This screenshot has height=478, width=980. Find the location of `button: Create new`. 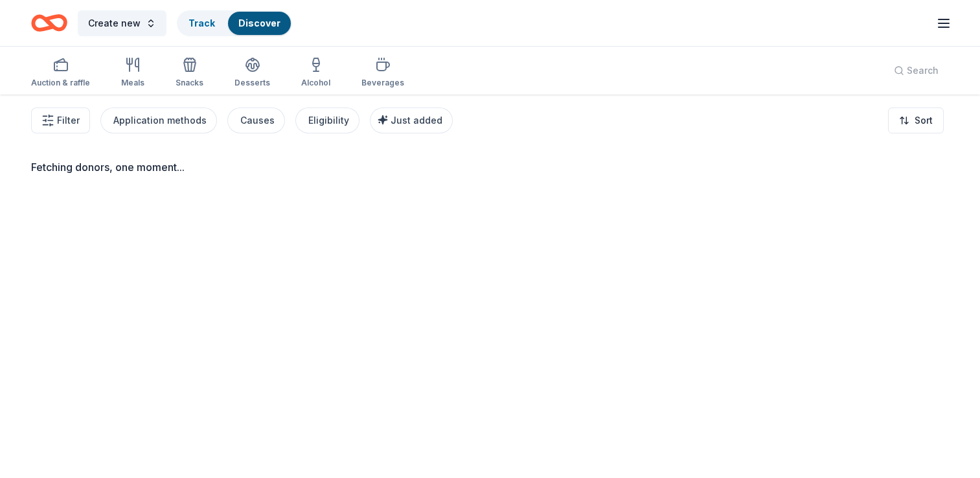

button: Create new is located at coordinates (122, 23).